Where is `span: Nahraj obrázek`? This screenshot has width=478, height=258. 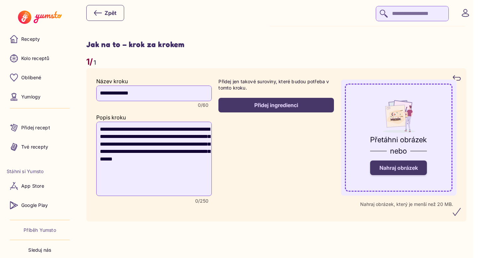
span: Nahraj obrázek is located at coordinates (399, 168).